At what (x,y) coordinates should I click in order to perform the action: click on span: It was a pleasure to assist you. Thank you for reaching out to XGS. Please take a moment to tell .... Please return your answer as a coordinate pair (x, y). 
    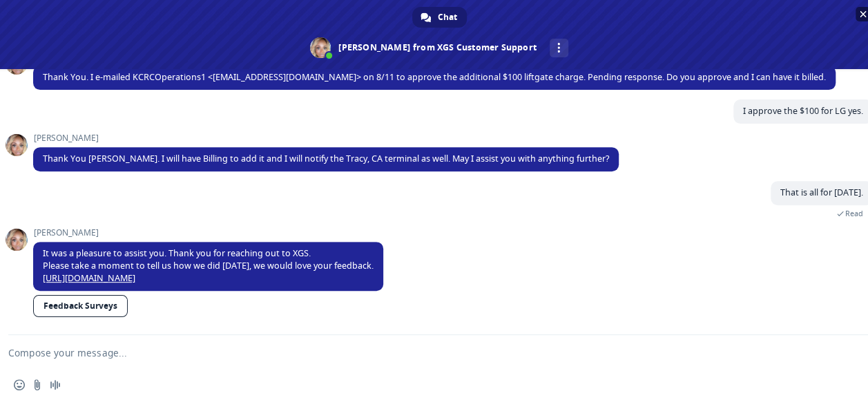
    Looking at the image, I should click on (208, 265).